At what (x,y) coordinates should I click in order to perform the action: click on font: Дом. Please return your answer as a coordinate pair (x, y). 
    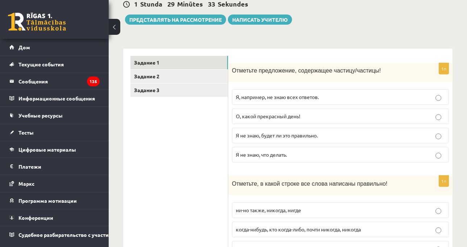
    Looking at the image, I should click on (24, 47).